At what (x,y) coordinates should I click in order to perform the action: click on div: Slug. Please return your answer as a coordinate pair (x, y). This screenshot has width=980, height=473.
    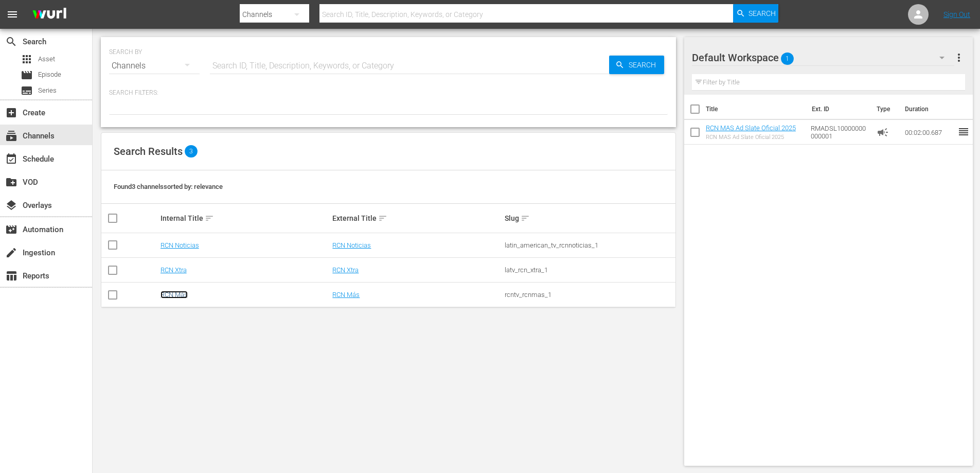
    Looking at the image, I should click on (589, 218).